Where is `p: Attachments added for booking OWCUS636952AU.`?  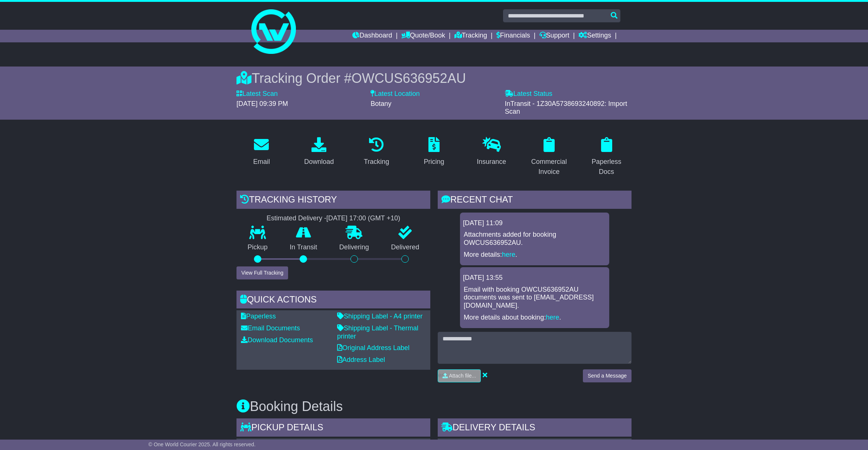
p: Attachments added for booking OWCUS636952AU. is located at coordinates (535, 239).